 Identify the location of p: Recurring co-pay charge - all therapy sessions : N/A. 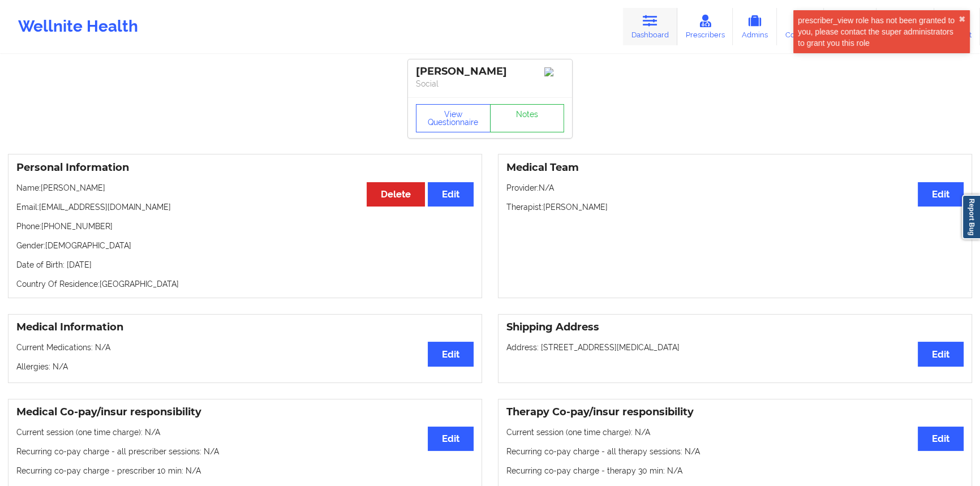
(735, 452).